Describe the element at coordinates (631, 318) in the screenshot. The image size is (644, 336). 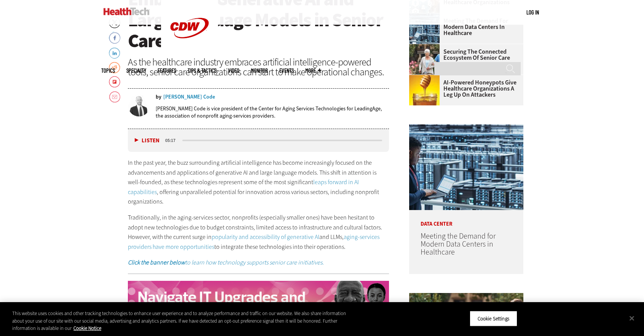
I see `button: Close` at that location.